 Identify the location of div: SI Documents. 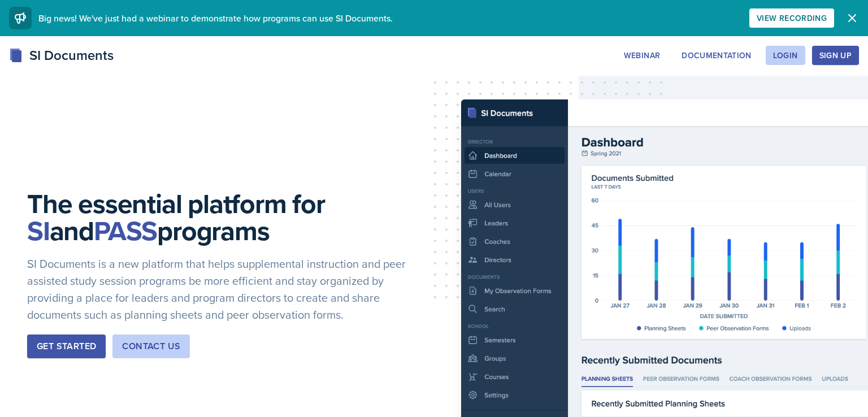
(61, 55).